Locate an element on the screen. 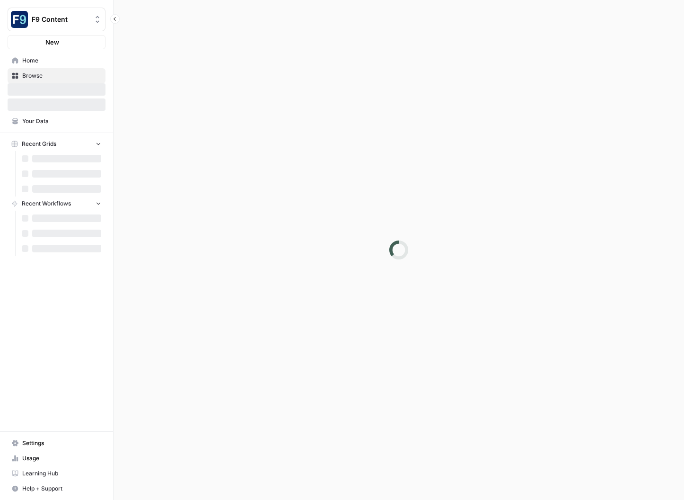 Image resolution: width=684 pixels, height=500 pixels. span: Usage is located at coordinates (62, 458).